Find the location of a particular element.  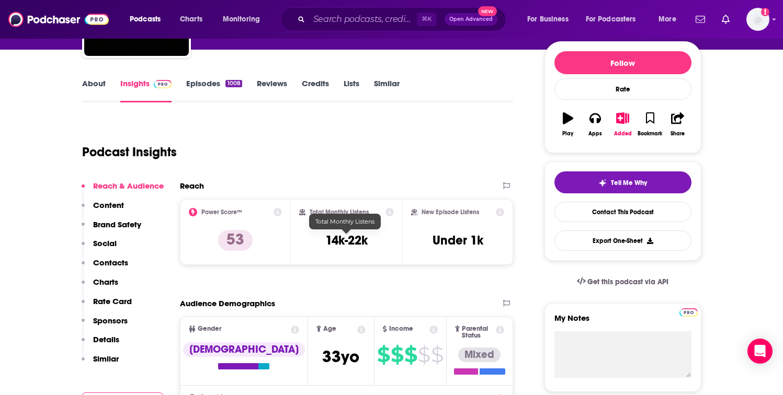

h2: Audience Demographics is located at coordinates (227, 303).